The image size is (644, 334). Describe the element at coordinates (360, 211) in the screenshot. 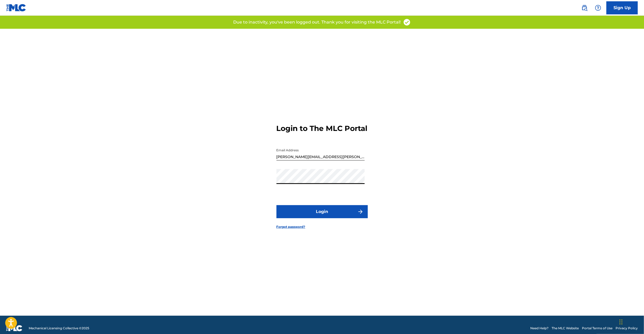

I see `img: f7272a7cc735f4ea7f67.svg` at that location.